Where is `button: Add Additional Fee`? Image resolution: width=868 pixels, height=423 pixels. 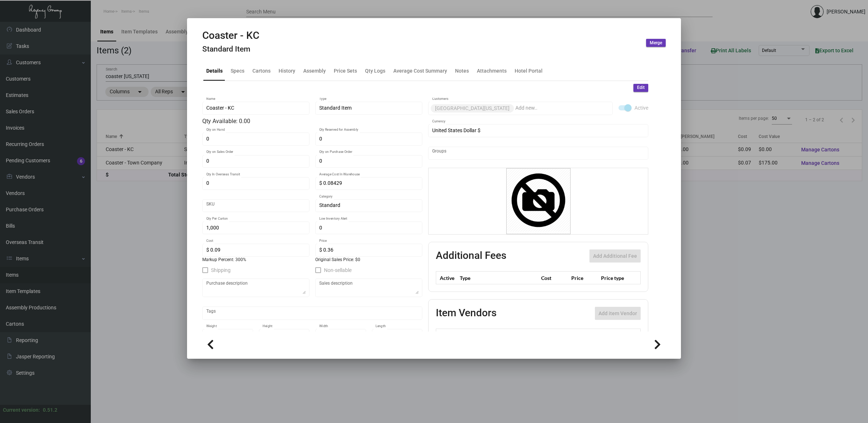 button: Add Additional Fee is located at coordinates (615, 256).